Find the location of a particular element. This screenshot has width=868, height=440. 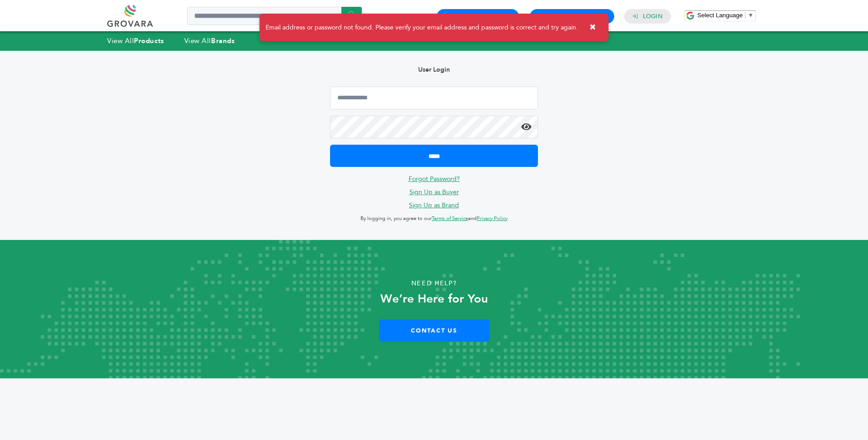

p: Need Help? is located at coordinates (434, 283).